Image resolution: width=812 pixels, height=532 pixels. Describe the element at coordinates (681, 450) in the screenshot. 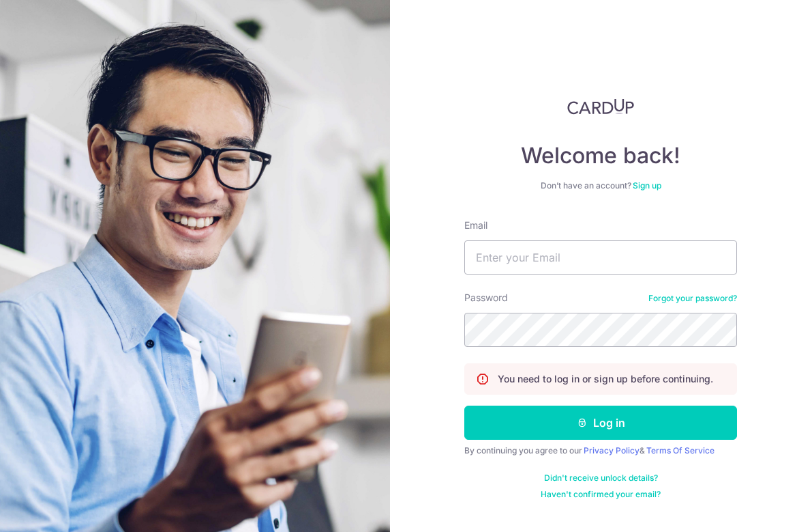

I see `a: Terms Of Service` at that location.